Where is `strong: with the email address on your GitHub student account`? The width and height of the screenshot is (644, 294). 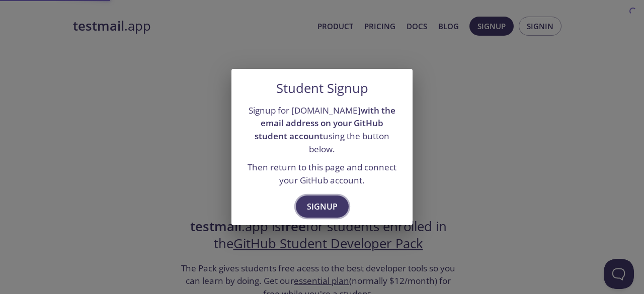
strong: with the email address on your GitHub student account is located at coordinates (325, 123).